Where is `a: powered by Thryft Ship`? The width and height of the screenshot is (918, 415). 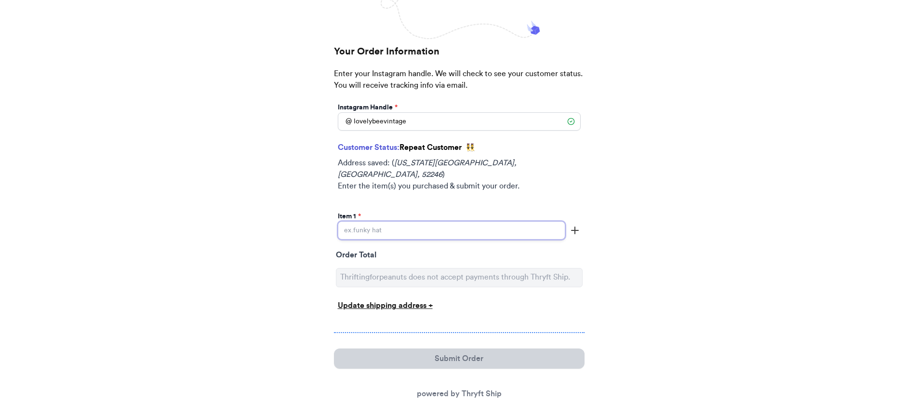 a: powered by Thryft Ship is located at coordinates (459, 394).